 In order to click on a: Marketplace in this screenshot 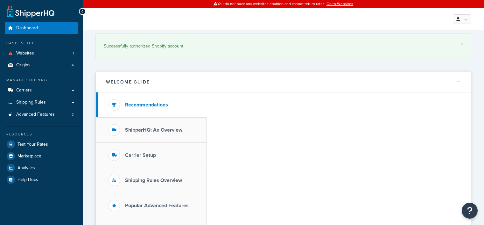, I will do `click(41, 156)`.